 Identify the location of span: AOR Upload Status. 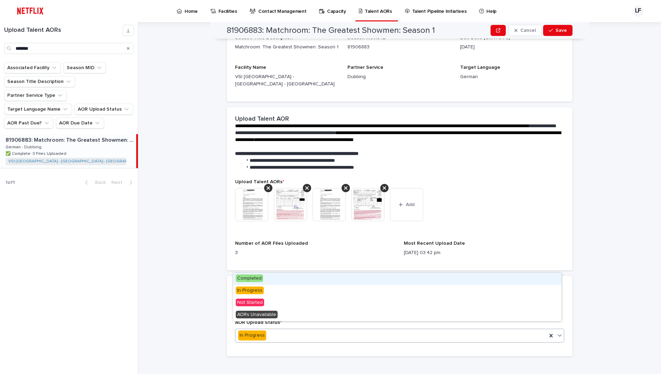
(258, 322).